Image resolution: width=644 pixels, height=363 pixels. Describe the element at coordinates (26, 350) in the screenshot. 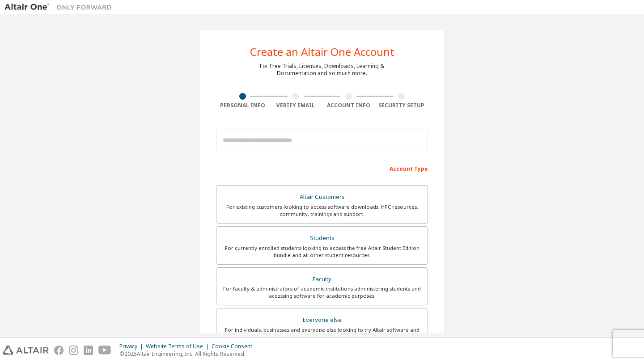

I see `img: altair_logo.svg` at that location.